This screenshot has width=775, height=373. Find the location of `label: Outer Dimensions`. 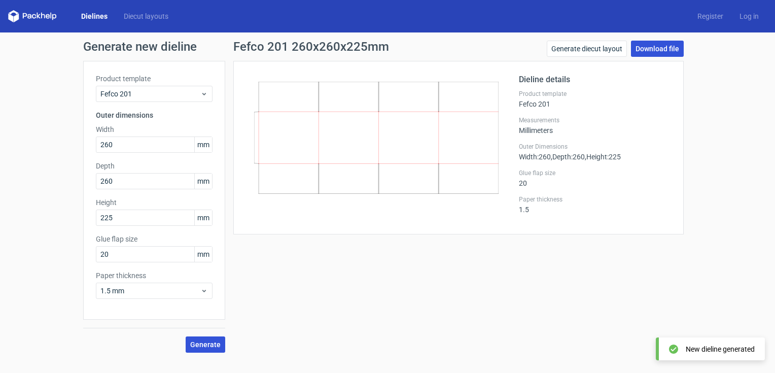

label: Outer Dimensions is located at coordinates (595, 147).